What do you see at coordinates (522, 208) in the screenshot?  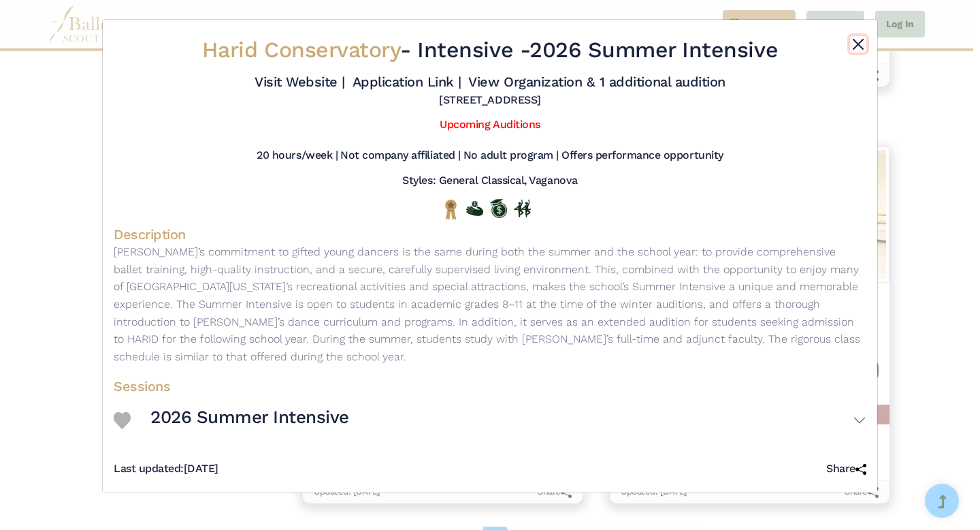 I see `img: In Person` at bounding box center [522, 208].